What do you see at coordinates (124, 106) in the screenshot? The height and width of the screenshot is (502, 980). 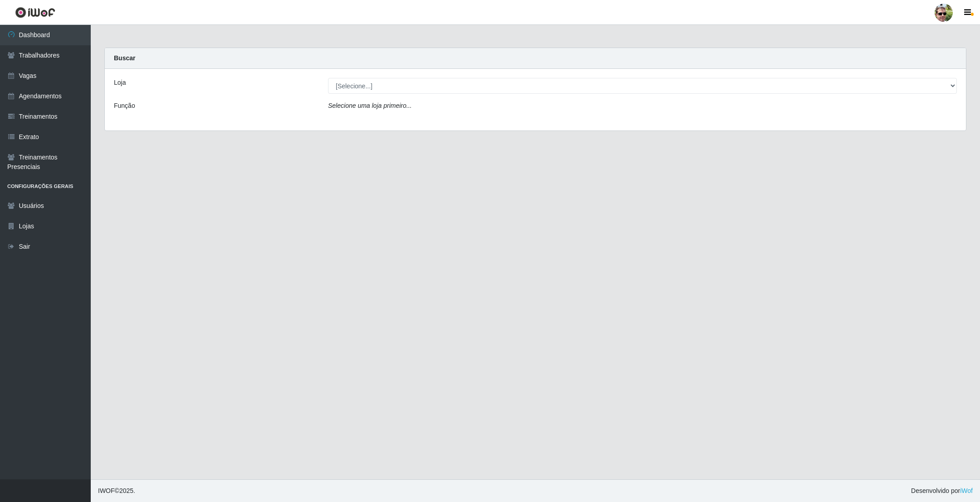 I see `label: Função` at bounding box center [124, 106].